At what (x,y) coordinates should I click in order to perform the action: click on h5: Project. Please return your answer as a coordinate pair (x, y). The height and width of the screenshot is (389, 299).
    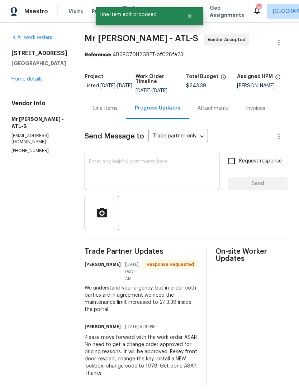
    Looking at the image, I should click on (94, 77).